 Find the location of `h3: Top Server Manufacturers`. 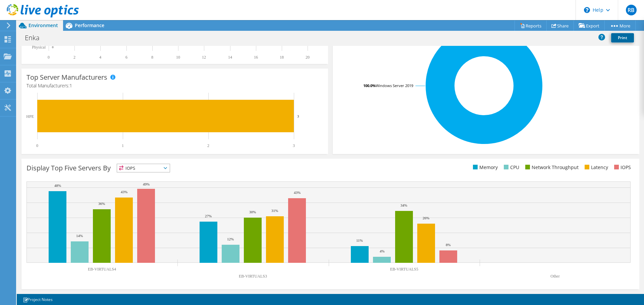

h3: Top Server Manufacturers is located at coordinates (66, 78).